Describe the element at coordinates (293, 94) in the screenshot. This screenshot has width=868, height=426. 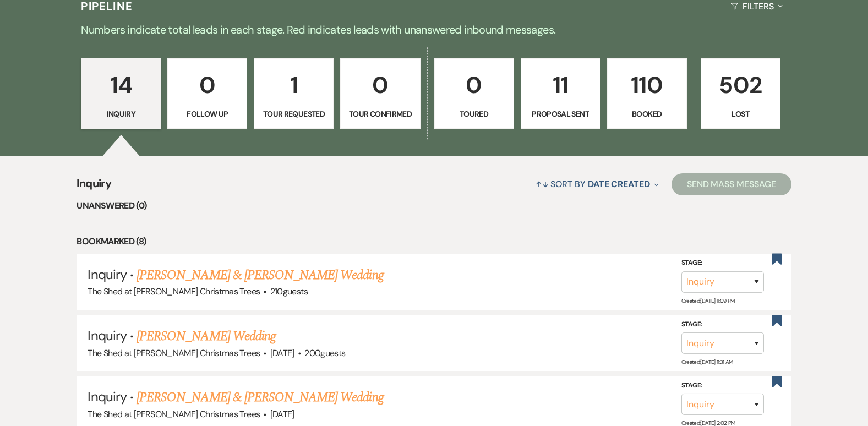
I see `a: 1Tour Requested` at that location.